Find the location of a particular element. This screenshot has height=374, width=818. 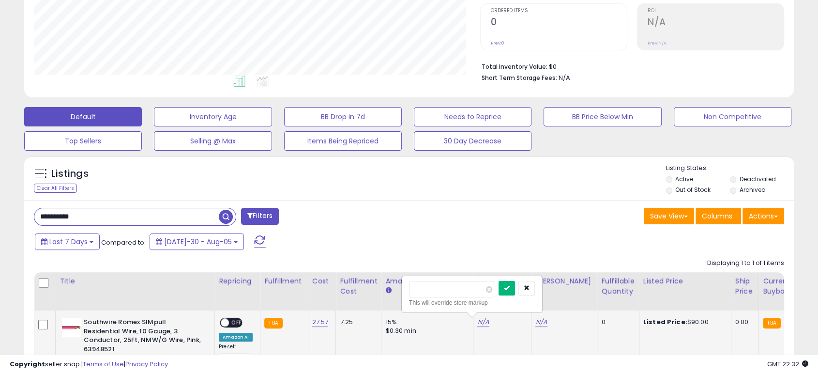

div: Clear All Filters is located at coordinates (55, 188).